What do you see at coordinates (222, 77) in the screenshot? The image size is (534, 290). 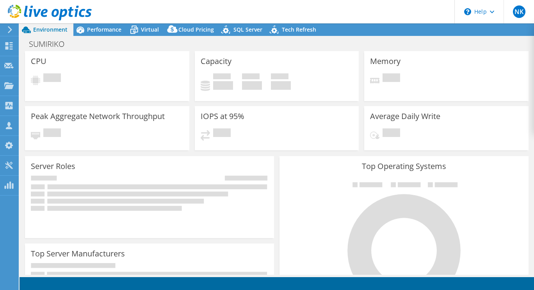 I see `span: Used` at bounding box center [222, 77].